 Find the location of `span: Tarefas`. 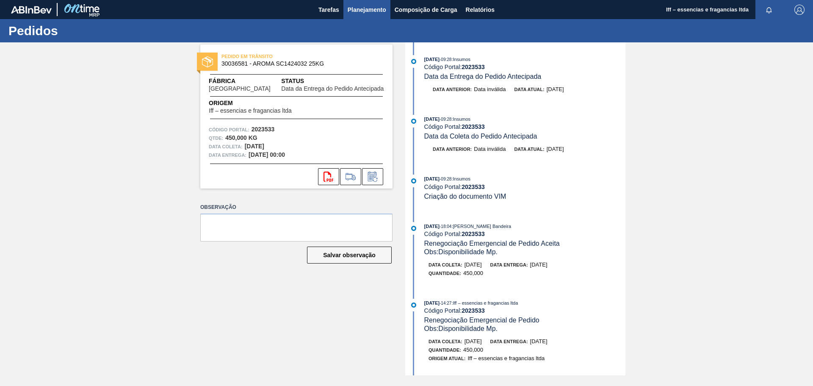

span: Tarefas is located at coordinates (328, 10).